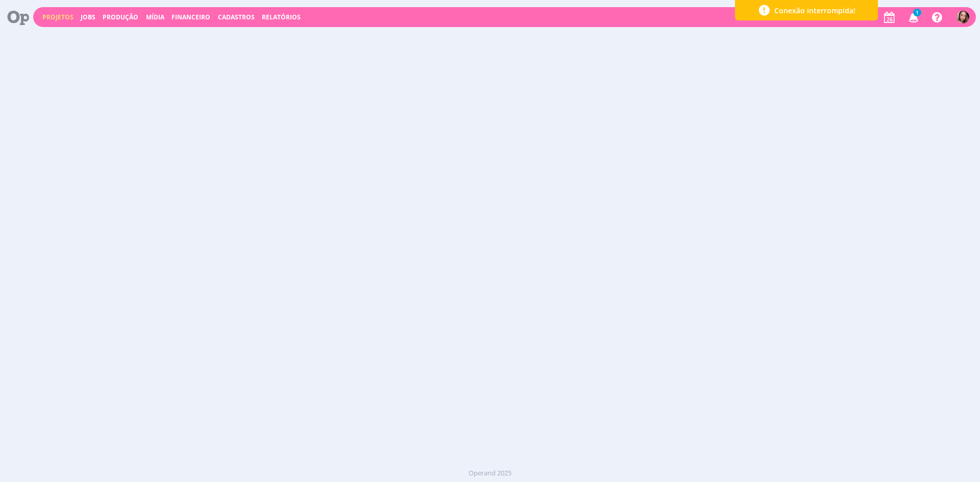  I want to click on button: Relatórios, so click(282, 17).